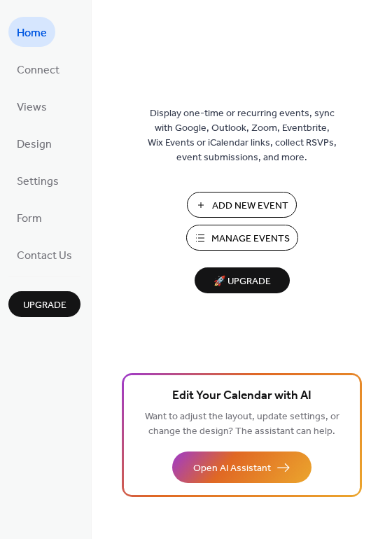 The image size is (392, 539). I want to click on a: Contact Us, so click(44, 254).